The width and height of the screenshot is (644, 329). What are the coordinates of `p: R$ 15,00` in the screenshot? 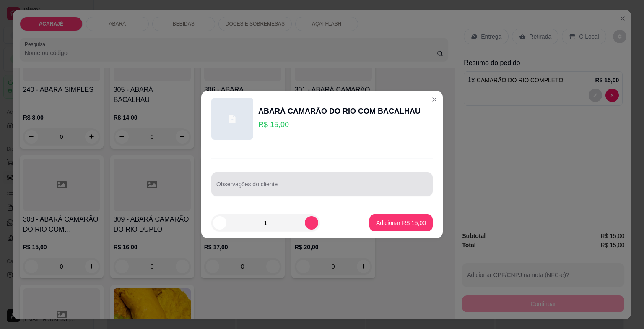 It's located at (339, 125).